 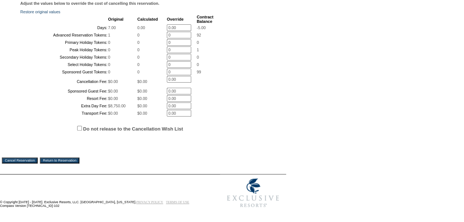 I want to click on input: Cancel Reservation, so click(x=20, y=161).